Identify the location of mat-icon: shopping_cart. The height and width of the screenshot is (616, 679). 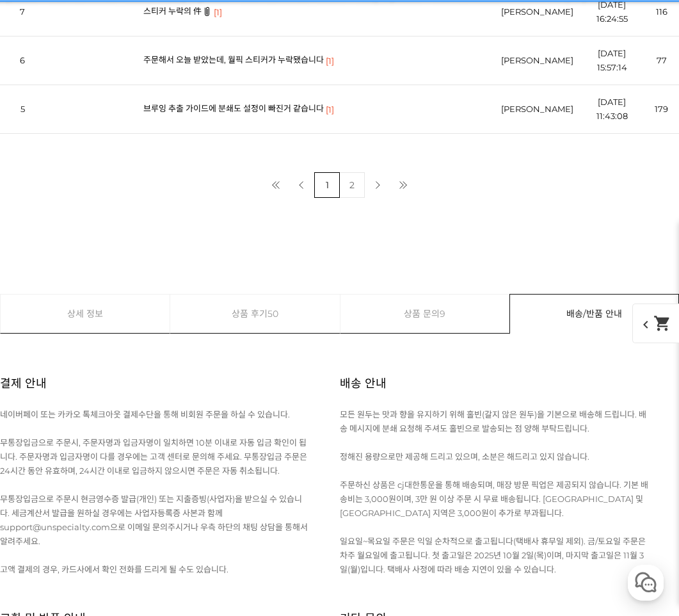
(662, 323).